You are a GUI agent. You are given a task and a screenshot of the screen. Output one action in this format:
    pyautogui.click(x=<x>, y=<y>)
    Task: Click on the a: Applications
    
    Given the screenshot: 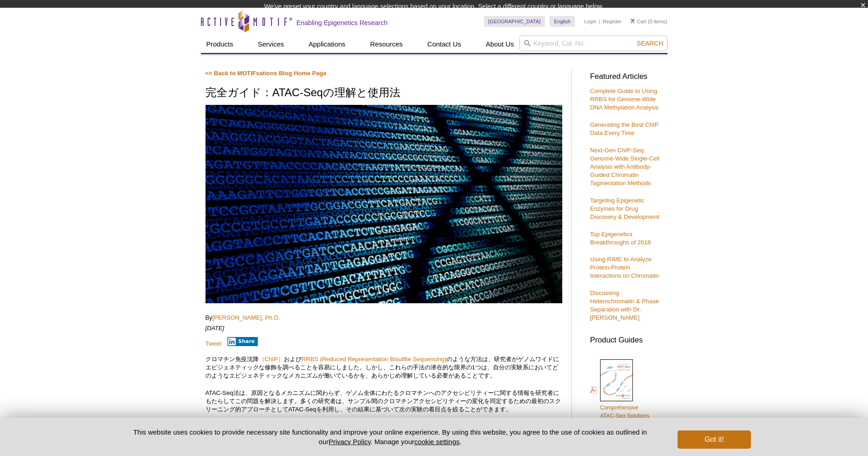 What is the action you would take?
    pyautogui.click(x=327, y=44)
    